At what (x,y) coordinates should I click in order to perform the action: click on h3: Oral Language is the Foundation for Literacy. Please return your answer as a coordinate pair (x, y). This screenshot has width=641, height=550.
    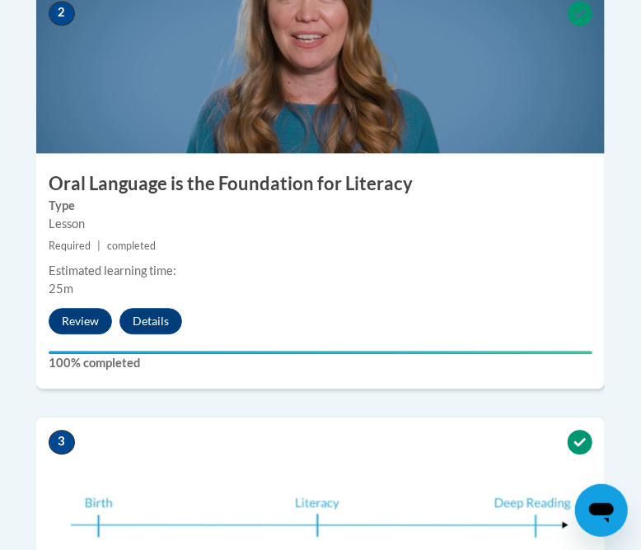
    Looking at the image, I should click on (320, 184).